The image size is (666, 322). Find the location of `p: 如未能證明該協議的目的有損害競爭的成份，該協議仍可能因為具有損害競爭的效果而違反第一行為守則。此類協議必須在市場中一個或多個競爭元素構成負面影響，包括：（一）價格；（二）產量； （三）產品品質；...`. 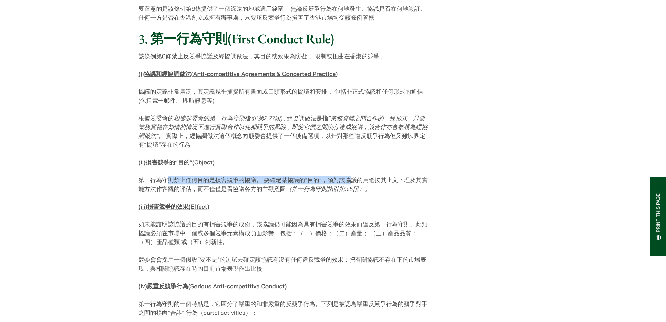

p: 如未能證明該協議的目的有損害競爭的成份，該協議仍可能因為具有損害競爭的效果而違反第一行為守則。此類協議必須在市場中一個或多個競爭元素構成負面影響，包括：（一）價格；（二）產量； （三）產品品質；... is located at coordinates (285, 233).